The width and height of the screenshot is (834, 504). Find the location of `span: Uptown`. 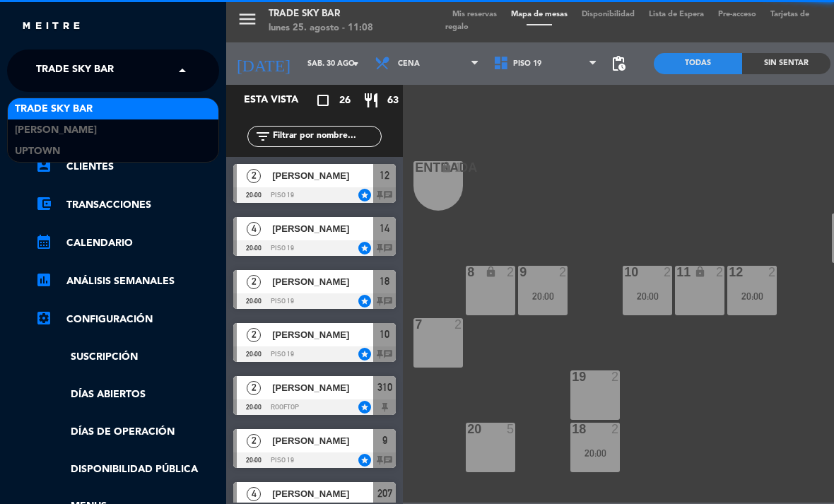

span: Uptown is located at coordinates (37, 152).